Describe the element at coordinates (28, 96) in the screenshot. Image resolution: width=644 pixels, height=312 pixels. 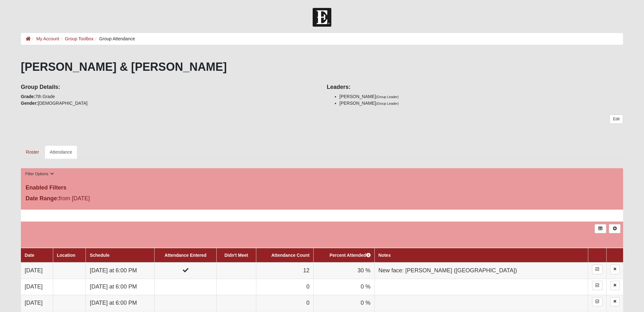
I see `strong: Grade:` at that location.